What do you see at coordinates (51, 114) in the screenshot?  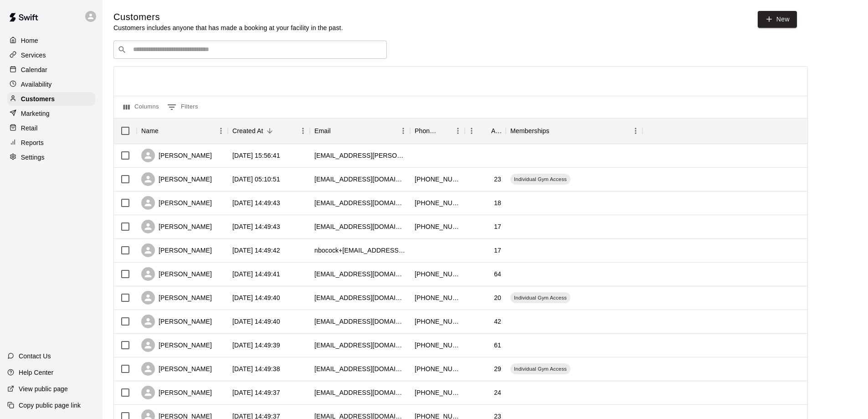 I see `div: Marketing` at bounding box center [51, 114].